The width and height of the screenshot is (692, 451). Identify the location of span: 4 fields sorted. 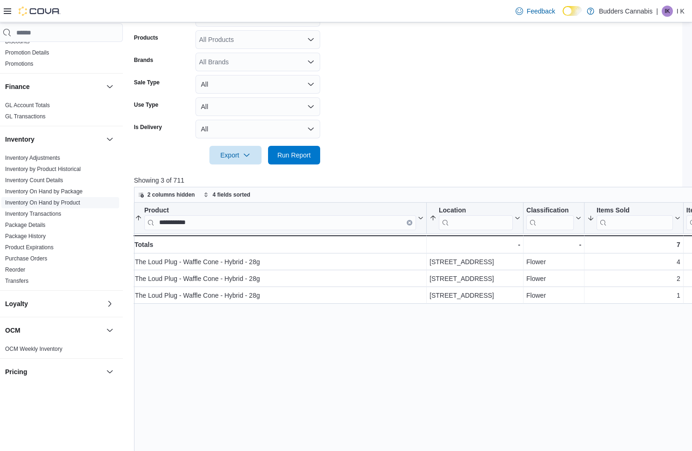
(231, 195).